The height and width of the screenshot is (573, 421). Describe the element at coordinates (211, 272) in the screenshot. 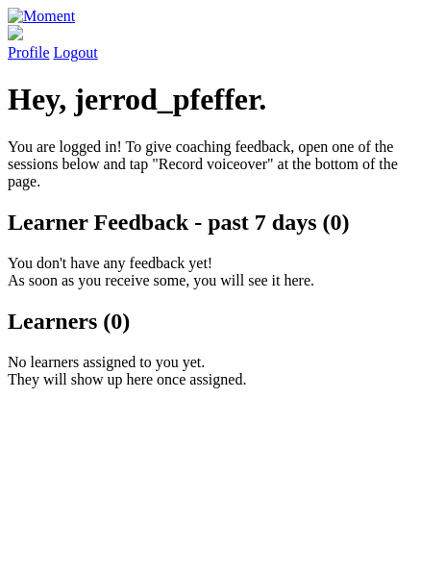

I see `p: You don't have any feedback yet! As soon as you receive some, you will see it here.` at that location.